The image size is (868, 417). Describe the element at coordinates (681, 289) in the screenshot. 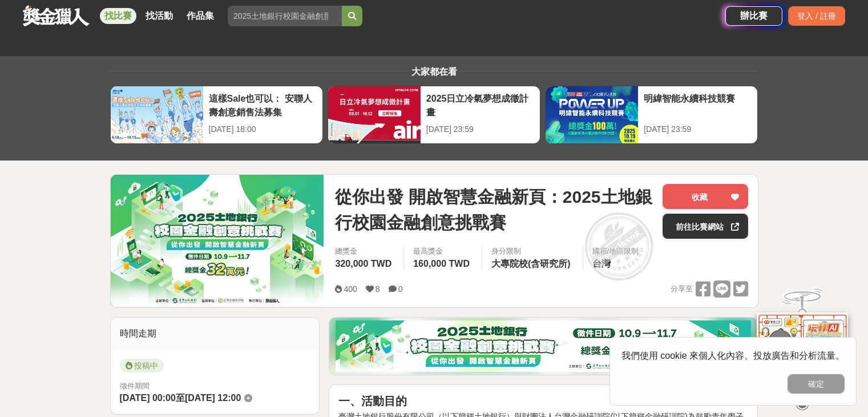

I see `span: 分享至` at that location.